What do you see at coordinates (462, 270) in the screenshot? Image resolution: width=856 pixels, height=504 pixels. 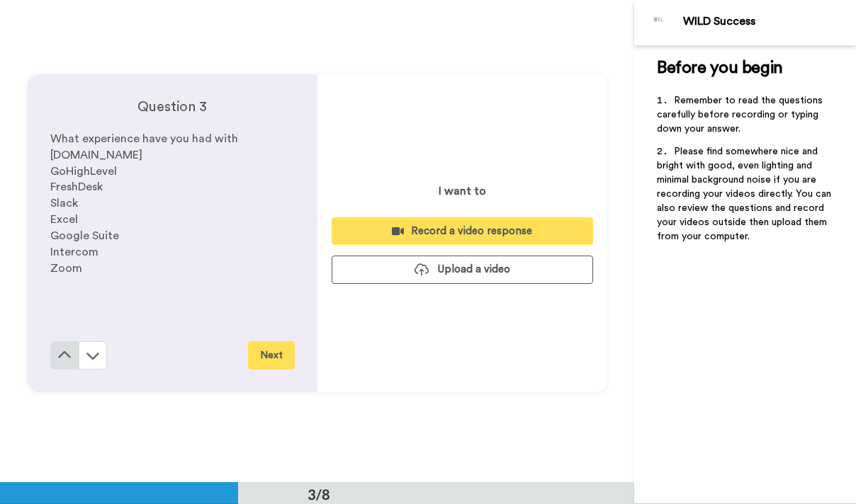 I see `button: Upload a video` at bounding box center [462, 270].